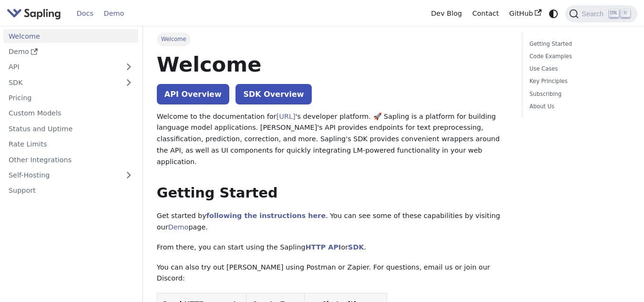 The image size is (644, 302). I want to click on p: Get started by . You can see some of these capabilities by visiting our page., so click(333, 222).